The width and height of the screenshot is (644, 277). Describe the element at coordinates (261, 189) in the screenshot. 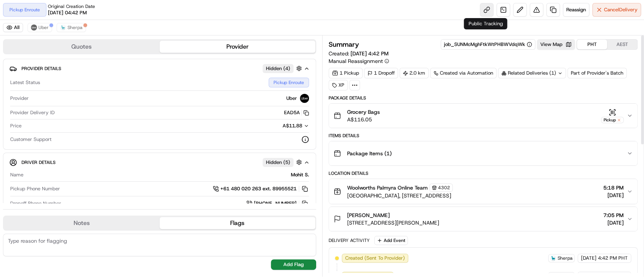

I see `button: +61 480 020 263 ext. 89955521` at that location.